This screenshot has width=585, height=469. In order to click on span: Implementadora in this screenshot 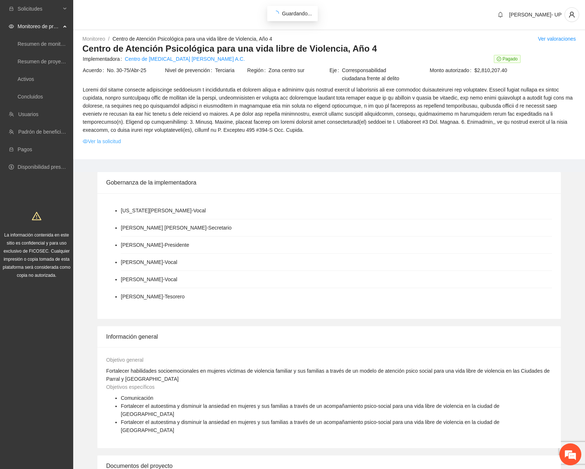, I will do `click(104, 59)`.